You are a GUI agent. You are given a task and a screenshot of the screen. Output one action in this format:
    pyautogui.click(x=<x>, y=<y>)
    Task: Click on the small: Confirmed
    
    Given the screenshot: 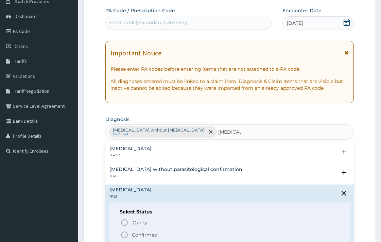 What is the action you would take?
    pyautogui.click(x=159, y=135)
    